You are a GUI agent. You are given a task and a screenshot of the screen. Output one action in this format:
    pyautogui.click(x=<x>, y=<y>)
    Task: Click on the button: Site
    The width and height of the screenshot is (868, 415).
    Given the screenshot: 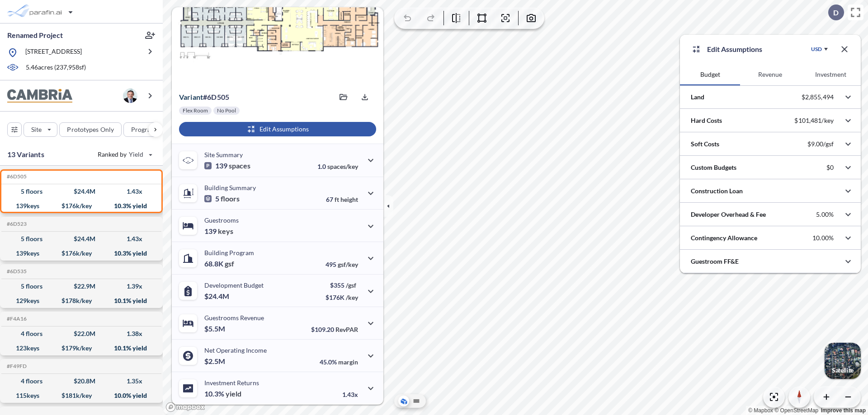 What is the action you would take?
    pyautogui.click(x=40, y=130)
    